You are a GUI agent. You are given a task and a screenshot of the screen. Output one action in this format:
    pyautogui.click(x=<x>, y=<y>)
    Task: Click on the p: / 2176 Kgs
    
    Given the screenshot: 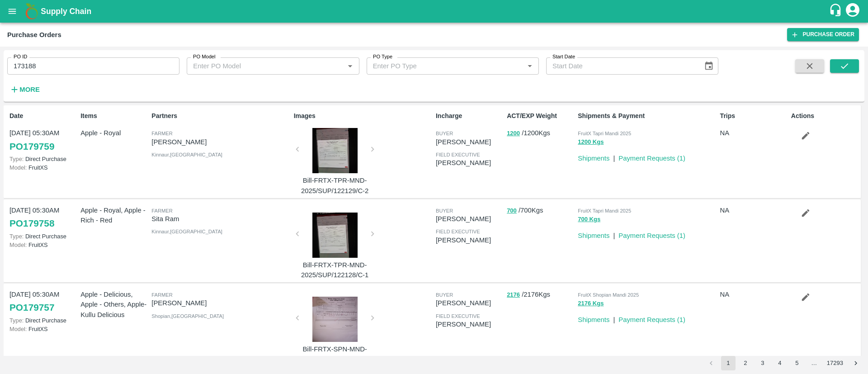 What is the action you would take?
    pyautogui.click(x=540, y=294)
    